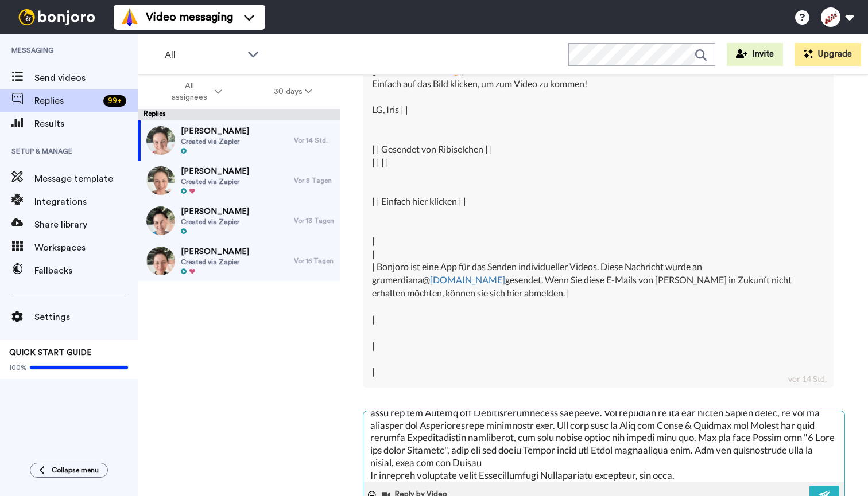 The height and width of the screenshot is (496, 868). I want to click on span: Workspaces, so click(86, 248).